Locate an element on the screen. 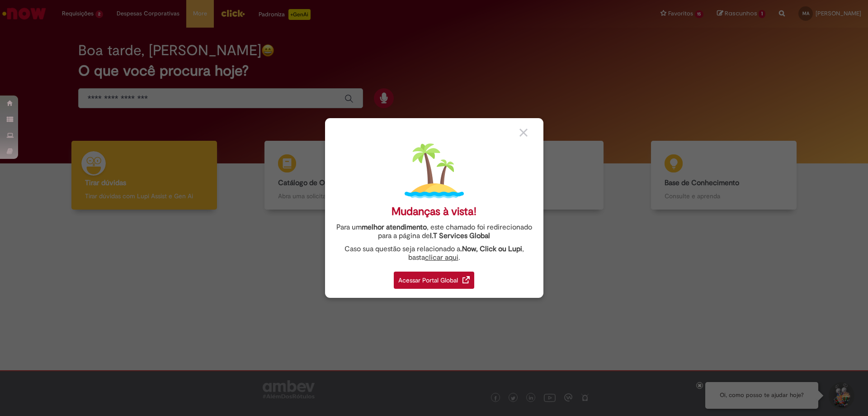  a: clicar aqui is located at coordinates (441, 254).